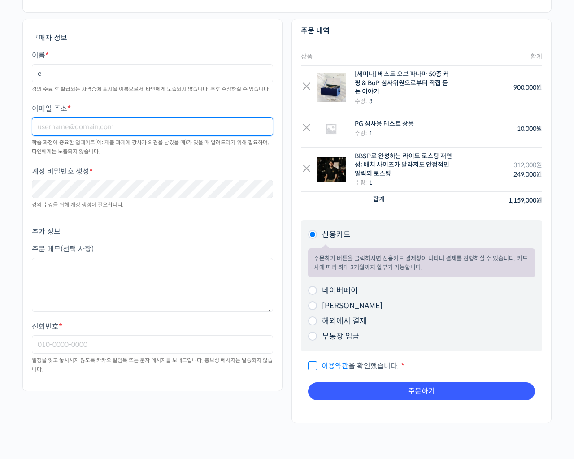 Image resolution: width=574 pixels, height=459 pixels. I want to click on label: 이메일 주소, so click(152, 109).